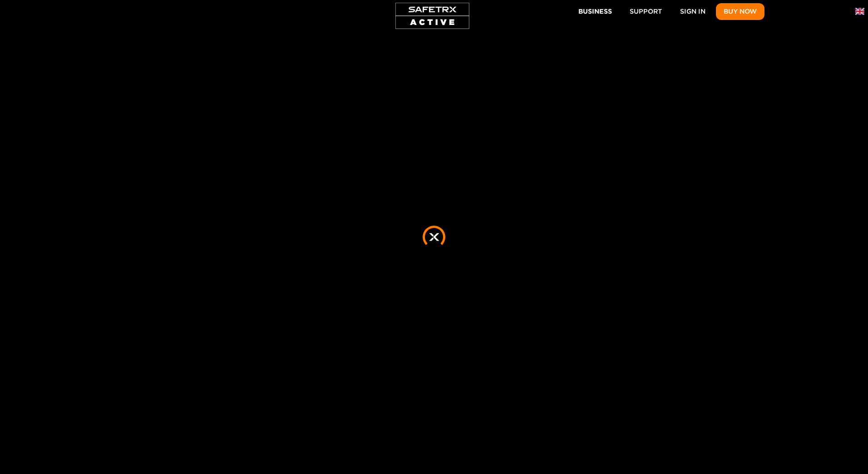 The width and height of the screenshot is (868, 474). What do you see at coordinates (740, 11) in the screenshot?
I see `button: Buy Now` at bounding box center [740, 11].